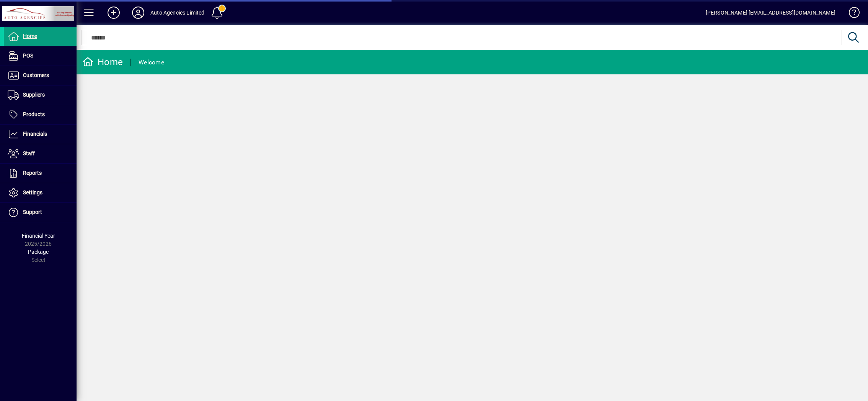 The height and width of the screenshot is (401, 868). What do you see at coordinates (138, 13) in the screenshot?
I see `button: Profile` at bounding box center [138, 13].